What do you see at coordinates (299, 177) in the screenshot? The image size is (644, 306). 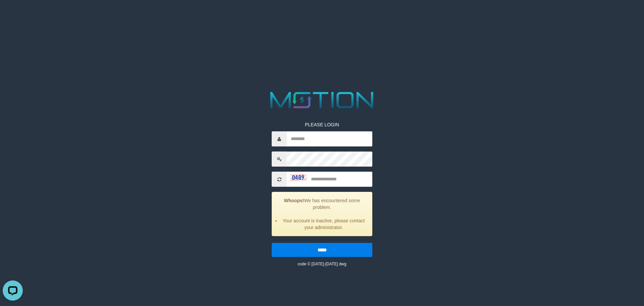 I see `img: captcha` at bounding box center [299, 177].